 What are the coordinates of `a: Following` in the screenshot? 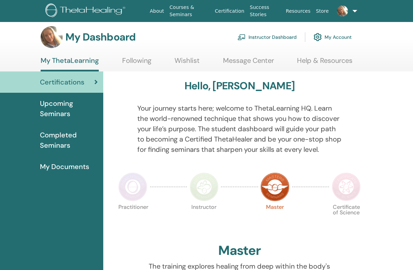 It's located at (137, 63).